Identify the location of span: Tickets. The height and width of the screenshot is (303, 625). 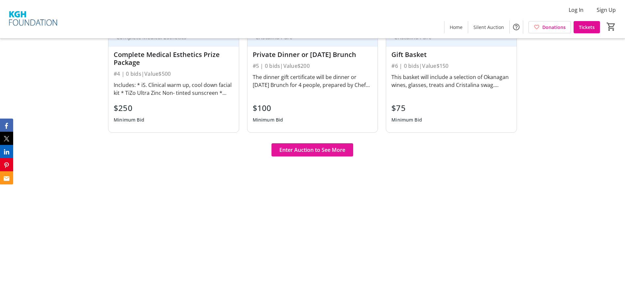
(587, 27).